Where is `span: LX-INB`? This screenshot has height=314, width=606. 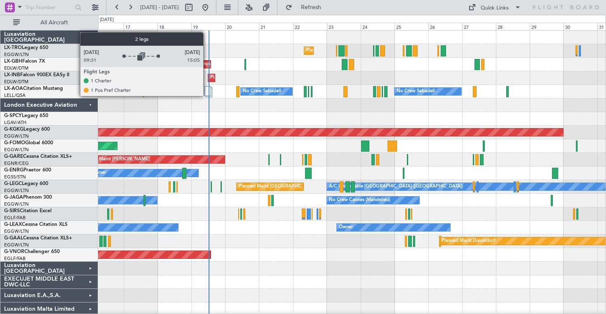
span: LX-INB is located at coordinates (12, 75).